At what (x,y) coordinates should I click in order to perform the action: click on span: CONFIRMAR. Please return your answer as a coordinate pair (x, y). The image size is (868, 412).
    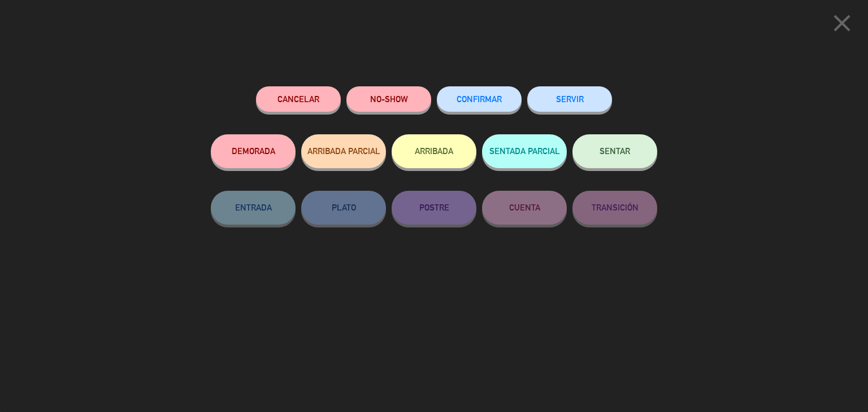
    Looking at the image, I should click on (479, 99).